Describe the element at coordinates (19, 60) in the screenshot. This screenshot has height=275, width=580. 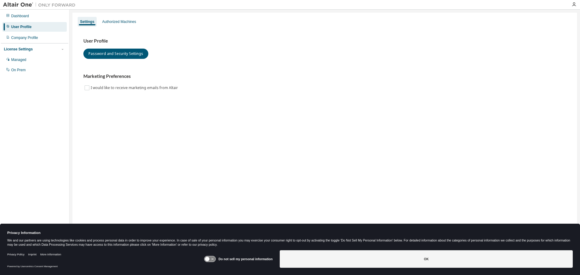
I see `div: Managed` at that location.